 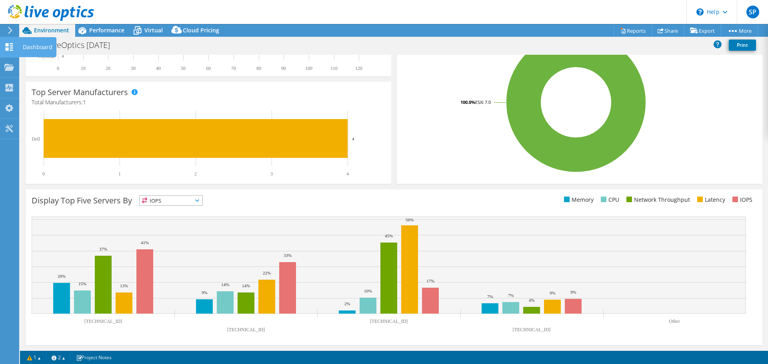 What do you see at coordinates (133, 68) in the screenshot?
I see `text: 30` at bounding box center [133, 68].